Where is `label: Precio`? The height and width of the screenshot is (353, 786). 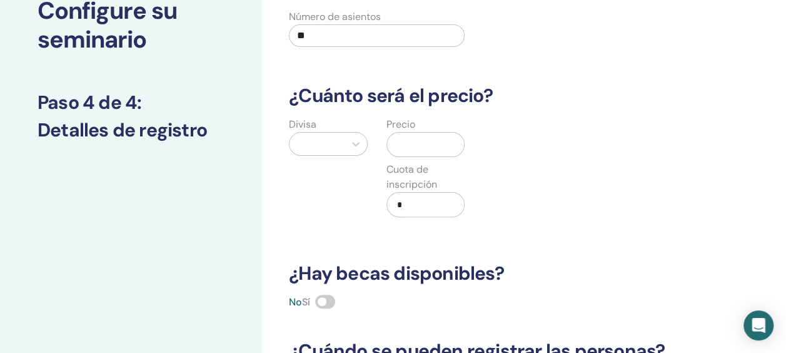 label: Precio is located at coordinates (401, 124).